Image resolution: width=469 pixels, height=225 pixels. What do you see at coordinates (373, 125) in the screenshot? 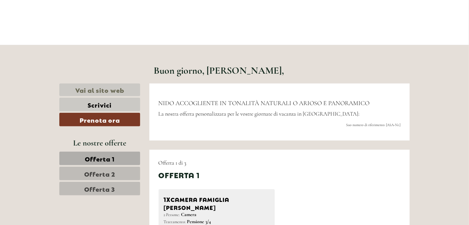
I see `span: Suo numero di riferimento: [ASA-Nr.]` at bounding box center [373, 125].